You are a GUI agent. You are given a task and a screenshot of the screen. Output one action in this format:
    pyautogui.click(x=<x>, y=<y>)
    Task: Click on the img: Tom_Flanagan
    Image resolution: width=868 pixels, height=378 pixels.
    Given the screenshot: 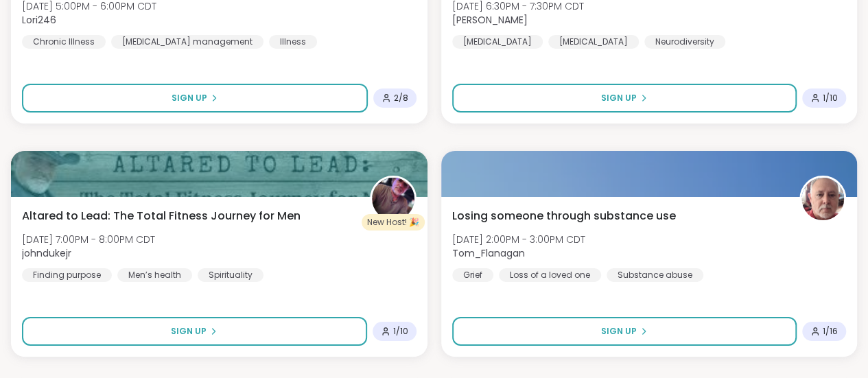 What is the action you would take?
    pyautogui.click(x=822, y=199)
    